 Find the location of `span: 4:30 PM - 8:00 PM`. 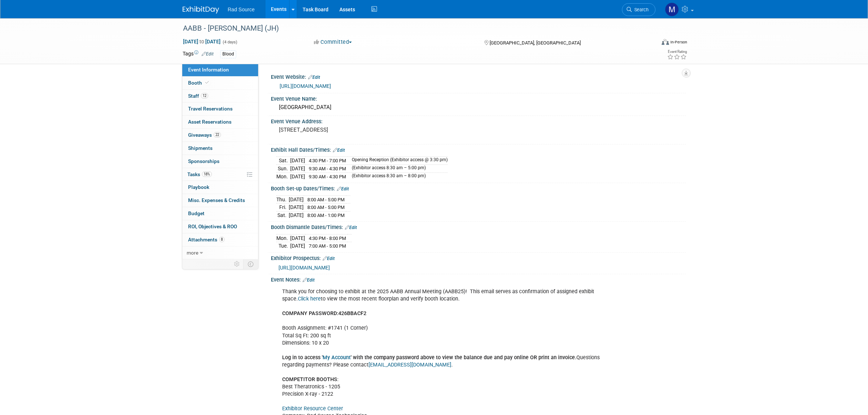

span: 4:30 PM - 8:00 PM is located at coordinates (327, 238).